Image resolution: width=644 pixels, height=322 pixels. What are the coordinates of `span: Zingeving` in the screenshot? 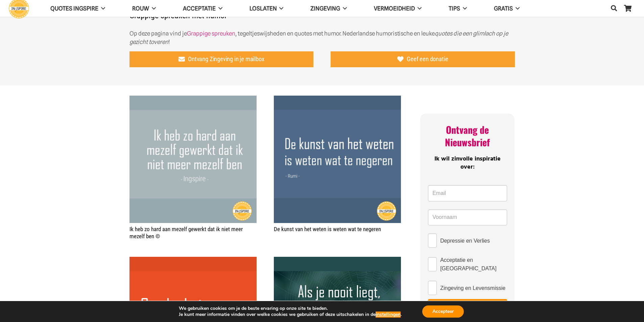 It's located at (326, 9).